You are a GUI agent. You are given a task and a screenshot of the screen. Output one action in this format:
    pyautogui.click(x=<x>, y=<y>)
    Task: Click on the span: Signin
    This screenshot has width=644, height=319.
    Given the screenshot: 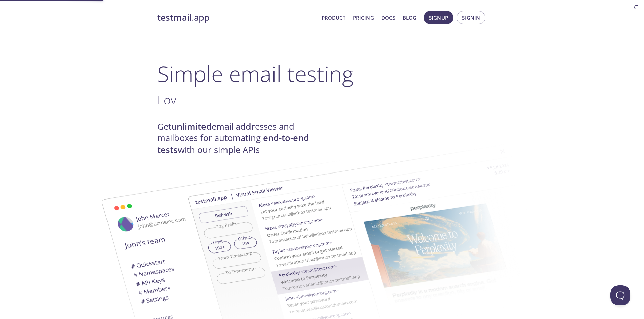 What is the action you would take?
    pyautogui.click(x=471, y=18)
    